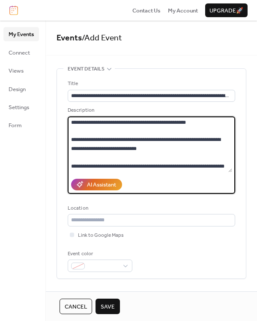 This screenshot has width=257, height=321. I want to click on span: Connect, so click(19, 53).